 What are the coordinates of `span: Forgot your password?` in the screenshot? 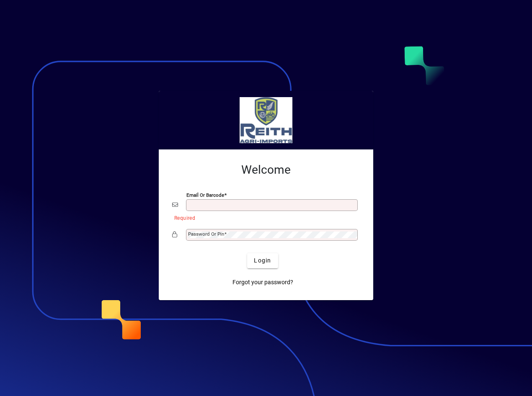 It's located at (263, 282).